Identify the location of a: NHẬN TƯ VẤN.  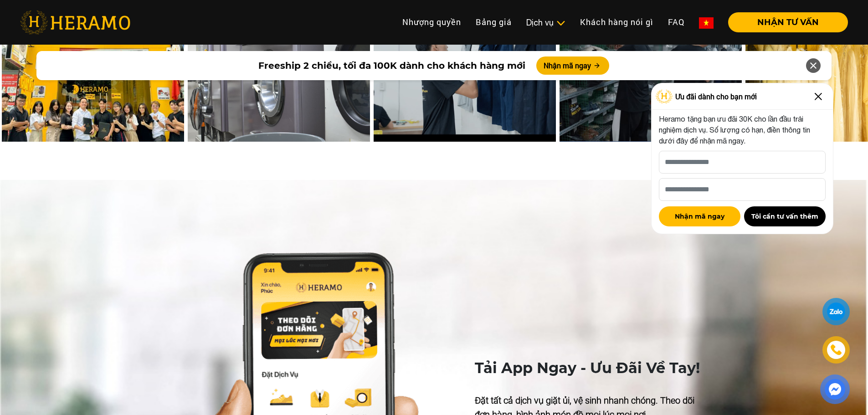
(784, 22).